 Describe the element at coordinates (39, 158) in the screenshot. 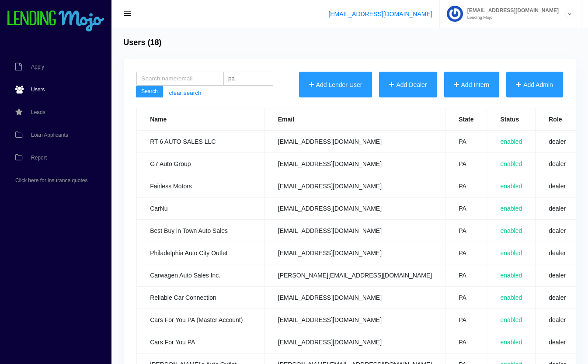

I see `span: Report` at that location.